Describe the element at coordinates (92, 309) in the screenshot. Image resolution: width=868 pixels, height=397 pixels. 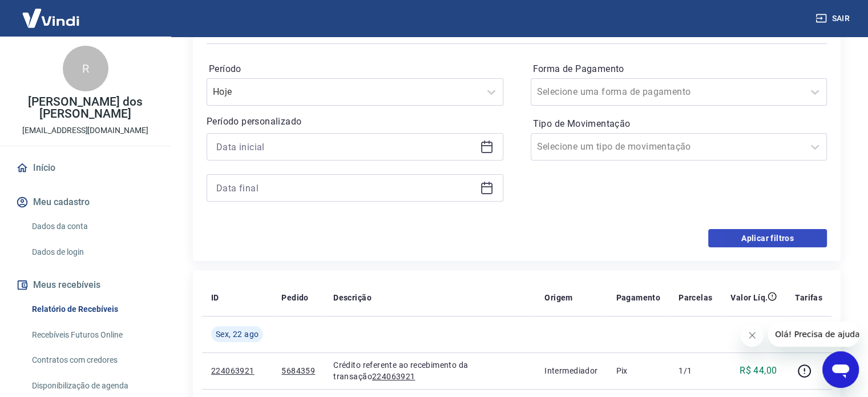
I see `a: Relatório de Recebíveis` at that location.